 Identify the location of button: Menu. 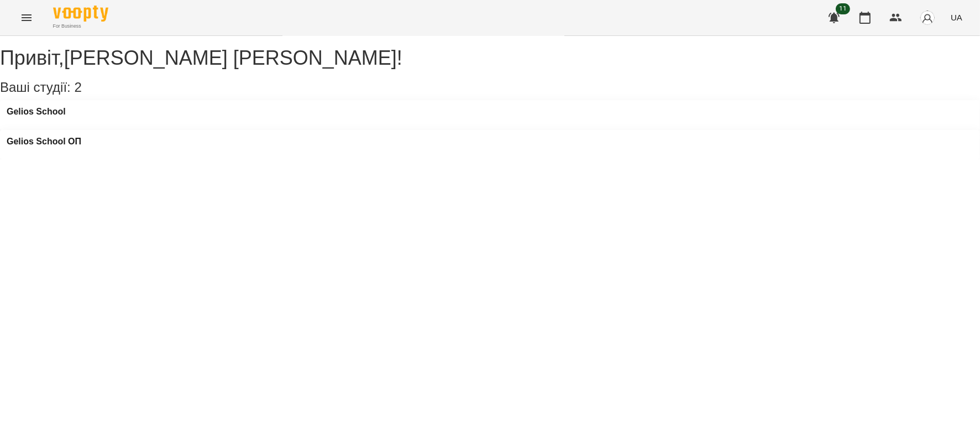
(26, 18).